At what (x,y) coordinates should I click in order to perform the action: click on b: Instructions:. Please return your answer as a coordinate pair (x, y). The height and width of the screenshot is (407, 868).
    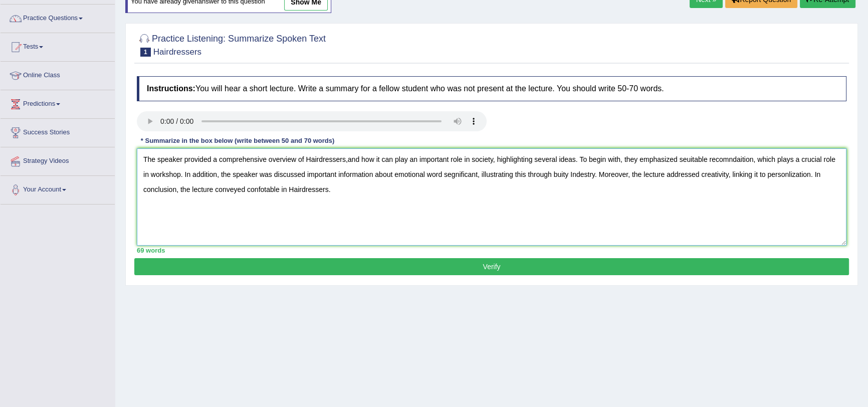
    Looking at the image, I should click on (171, 88).